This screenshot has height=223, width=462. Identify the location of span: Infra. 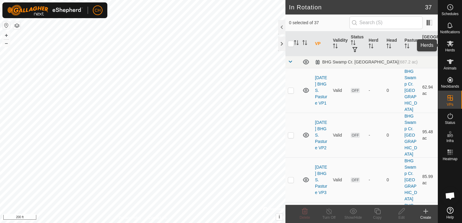
(450, 141).